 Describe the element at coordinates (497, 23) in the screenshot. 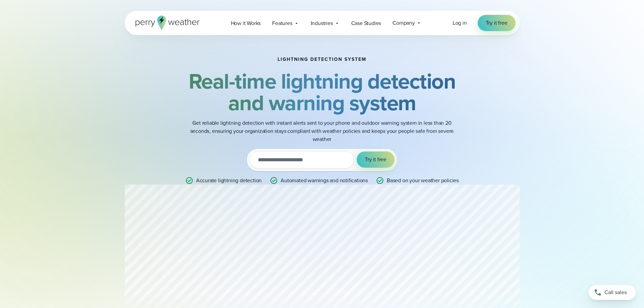

I see `a: Try it free` at that location.